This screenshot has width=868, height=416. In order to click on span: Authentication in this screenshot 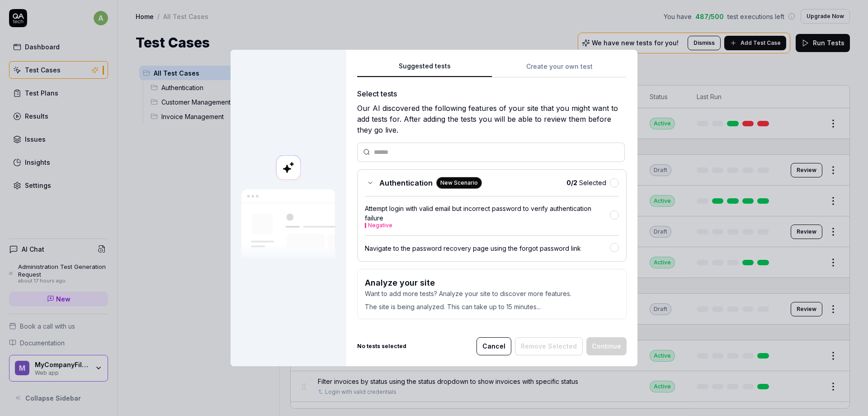, I will do `click(406, 183)`.